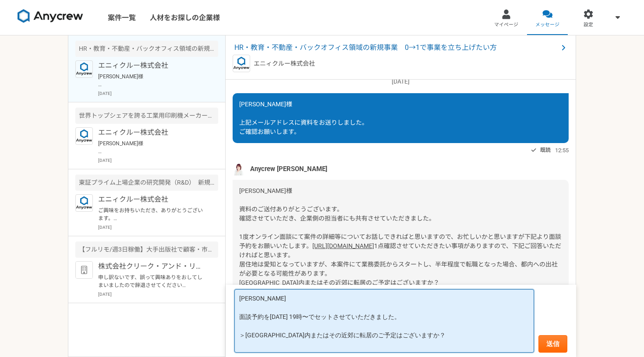 The width and height of the screenshot is (644, 357). Describe the element at coordinates (147, 250) in the screenshot. I see `div: 【フルリモ/週3日稼働】大手出版社で顧客・市場調査マーケター！` at that location.